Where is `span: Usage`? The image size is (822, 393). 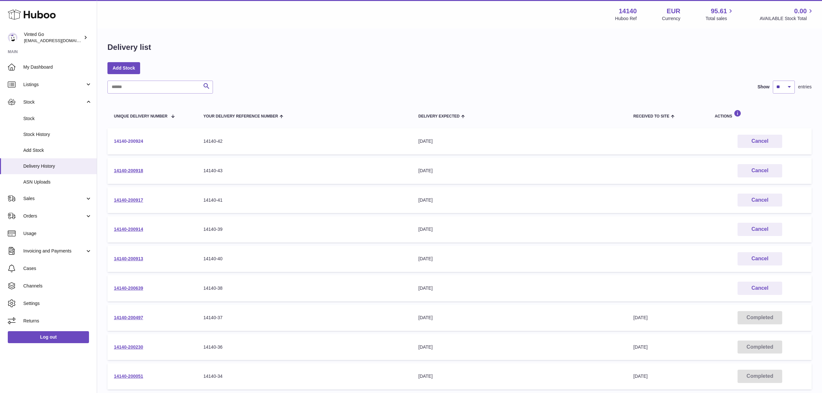 span: Usage is located at coordinates (58, 233).